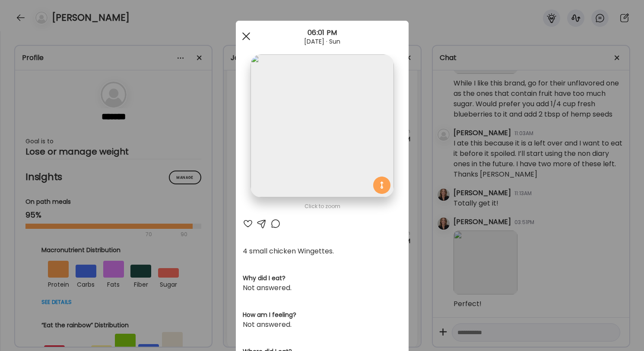 This screenshot has width=644, height=351. What do you see at coordinates (322, 33) in the screenshot?
I see `div: 06:01 PM` at bounding box center [322, 33].